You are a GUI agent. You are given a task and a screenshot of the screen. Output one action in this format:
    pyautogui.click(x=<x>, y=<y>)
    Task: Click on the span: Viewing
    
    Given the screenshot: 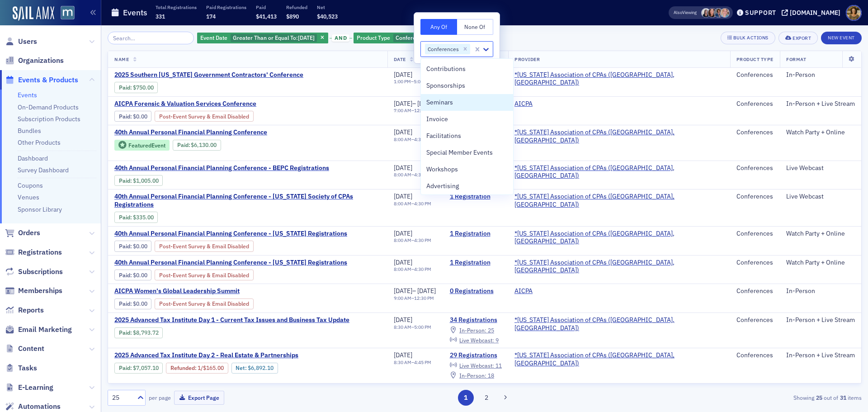 What is the action you would take?
    pyautogui.click(x=685, y=12)
    